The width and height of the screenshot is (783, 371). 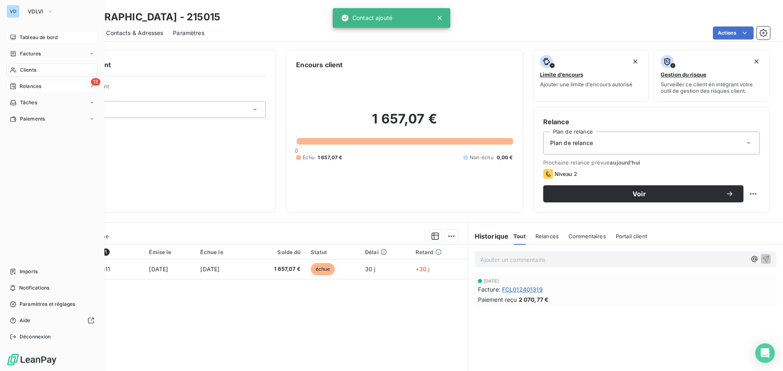 I want to click on span: FCL012401319, so click(x=522, y=289).